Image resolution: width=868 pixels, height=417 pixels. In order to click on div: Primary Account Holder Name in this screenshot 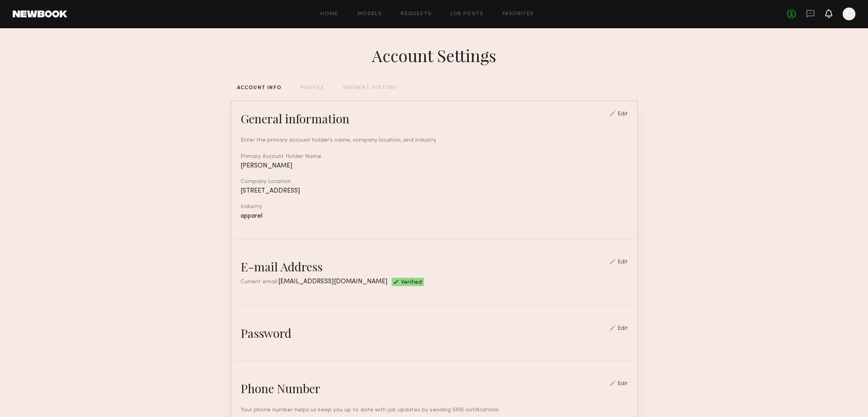, I will do `click(434, 157)`.